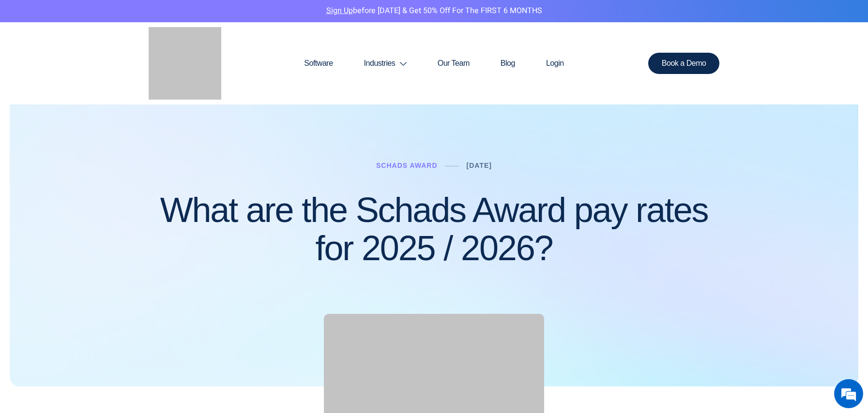  What do you see at coordinates (684, 63) in the screenshot?
I see `a: Book a Demo` at bounding box center [684, 63].